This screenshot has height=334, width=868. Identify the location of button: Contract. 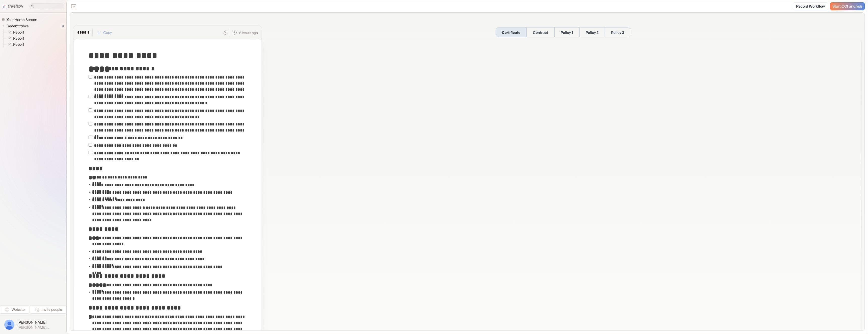
(540, 32).